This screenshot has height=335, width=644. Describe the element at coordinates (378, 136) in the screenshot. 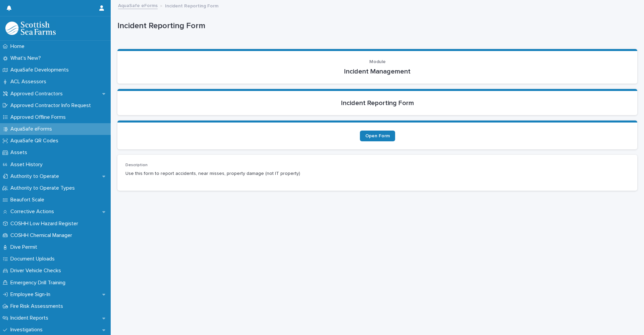

I see `span: Open Form` at that location.